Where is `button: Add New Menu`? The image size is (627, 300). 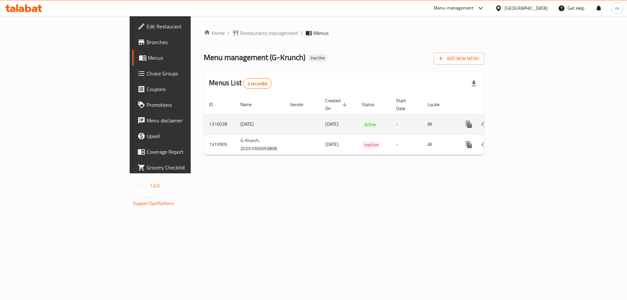
button: Add New Menu is located at coordinates (459, 58).